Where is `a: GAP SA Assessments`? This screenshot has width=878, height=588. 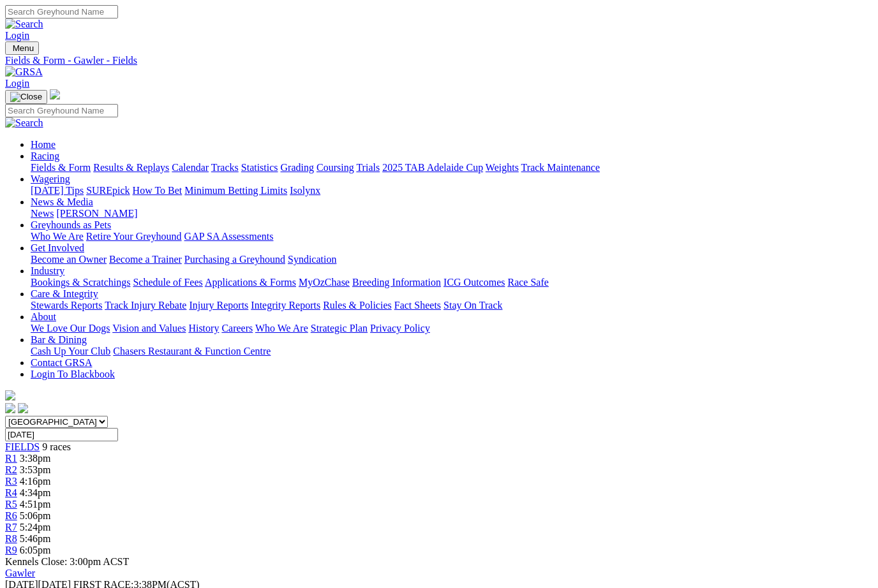
a: GAP SA Assessments is located at coordinates (229, 236).